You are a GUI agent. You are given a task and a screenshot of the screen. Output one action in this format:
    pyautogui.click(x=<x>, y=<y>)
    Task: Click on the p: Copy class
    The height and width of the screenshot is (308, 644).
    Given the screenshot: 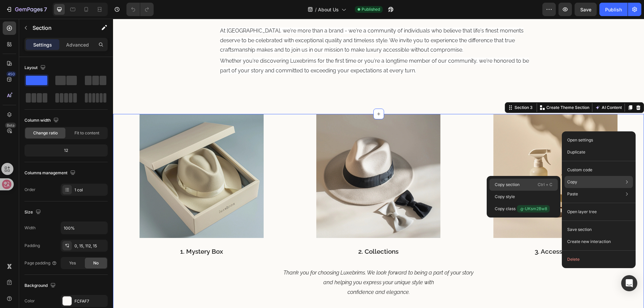 What is the action you would take?
    pyautogui.click(x=522, y=209)
    